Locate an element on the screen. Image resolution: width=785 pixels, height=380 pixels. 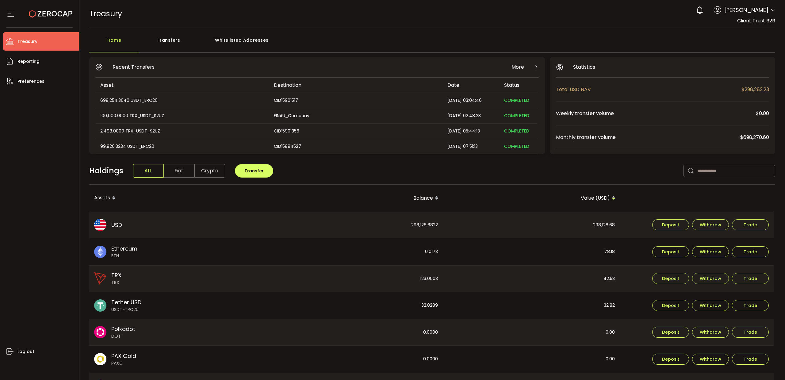
span: Fiat is located at coordinates (179, 171).